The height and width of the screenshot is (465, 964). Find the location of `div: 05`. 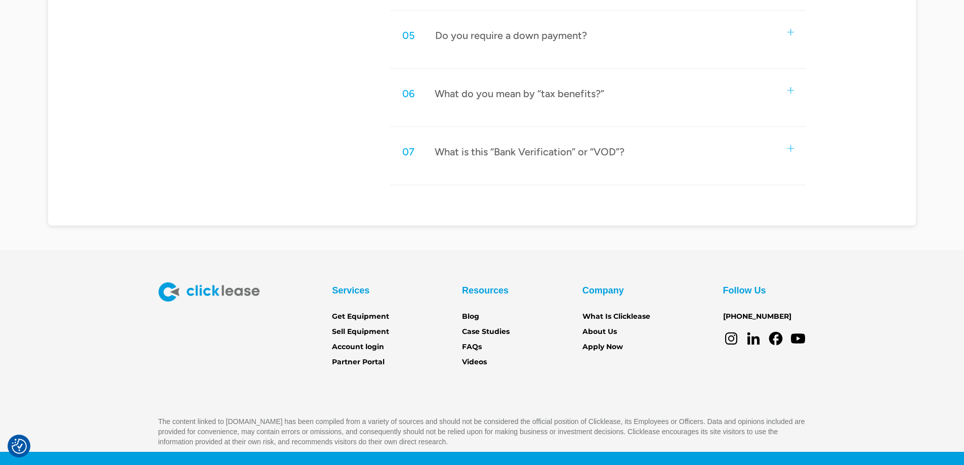

div: 05 is located at coordinates (408, 35).